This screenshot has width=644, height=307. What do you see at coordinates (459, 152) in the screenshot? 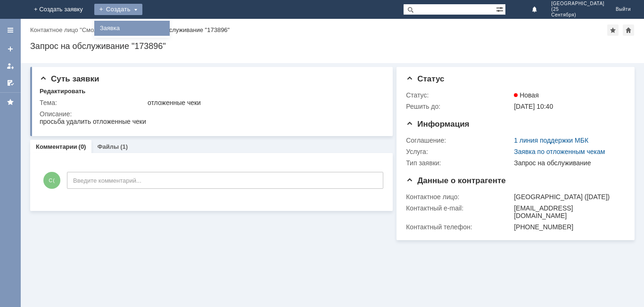
I see `div: Услуга:` at bounding box center [459, 152].